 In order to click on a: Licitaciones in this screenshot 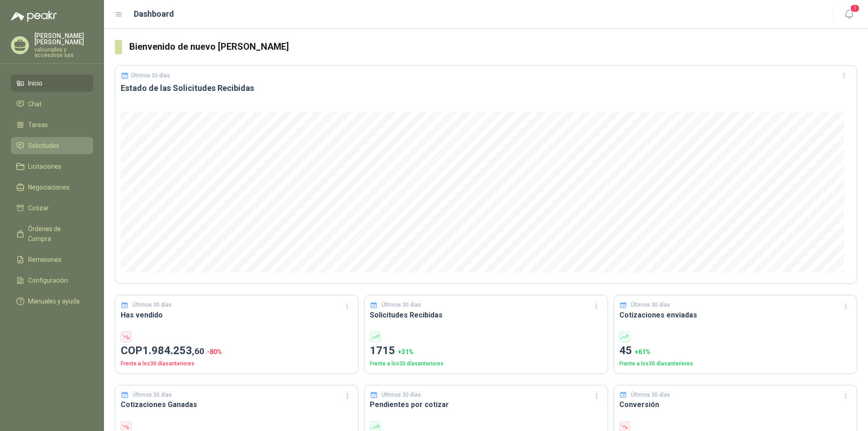, I will do `click(52, 166)`.